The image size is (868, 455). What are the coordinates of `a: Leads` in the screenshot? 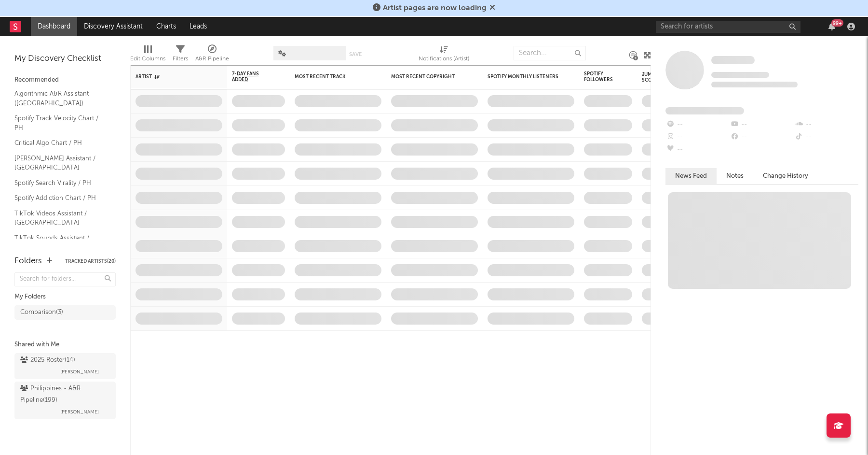 It's located at (199, 27).